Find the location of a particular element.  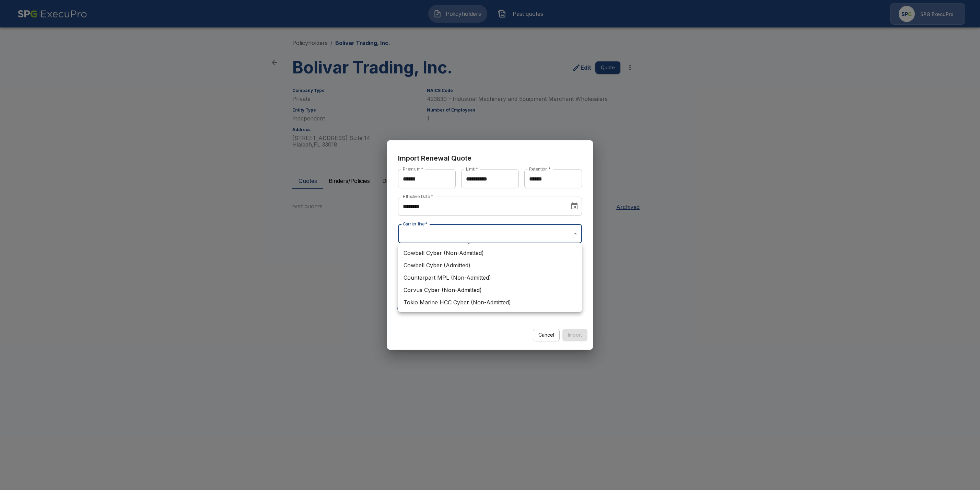

li: Cowbell Cyber (Non-Admitted) is located at coordinates (490, 253).